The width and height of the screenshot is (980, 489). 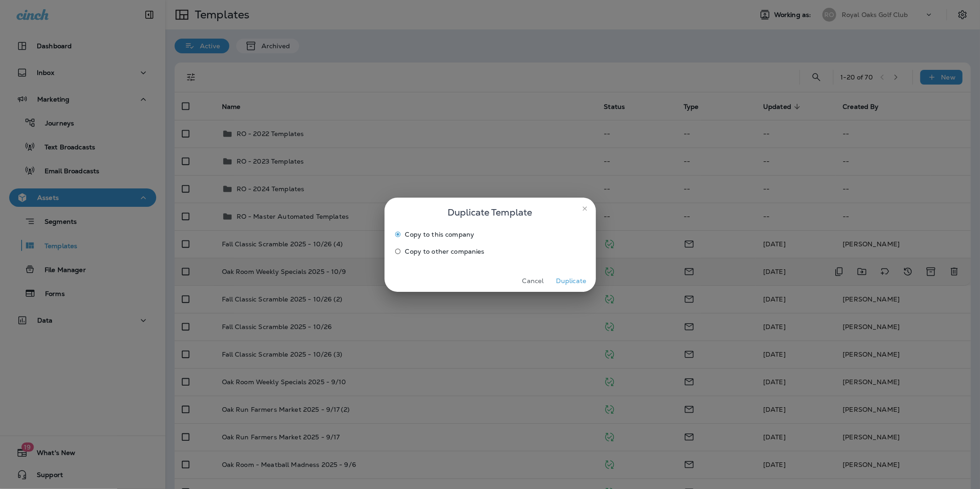 I want to click on button: close, so click(x=584, y=209).